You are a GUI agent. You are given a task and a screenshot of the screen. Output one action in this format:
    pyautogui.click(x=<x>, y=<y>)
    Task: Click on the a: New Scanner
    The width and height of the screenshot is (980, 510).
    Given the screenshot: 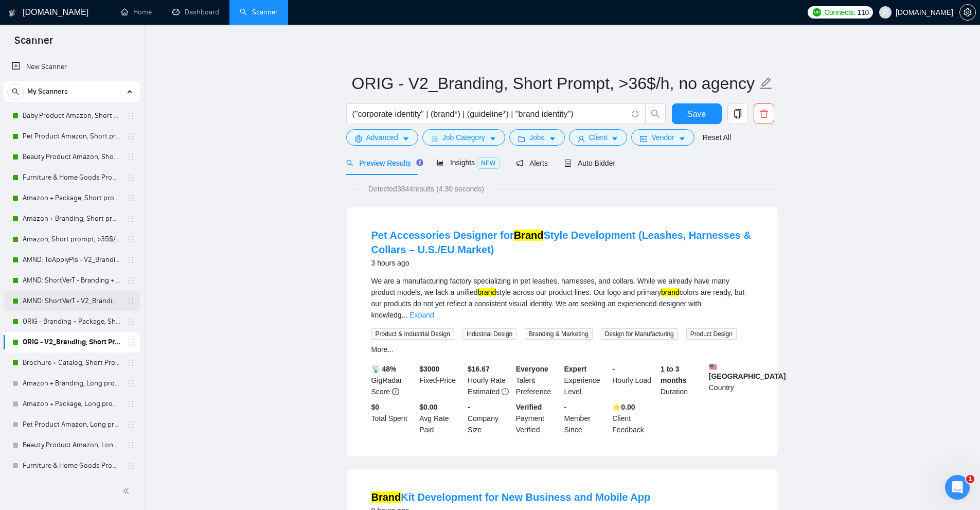 What is the action you would take?
    pyautogui.click(x=72, y=67)
    